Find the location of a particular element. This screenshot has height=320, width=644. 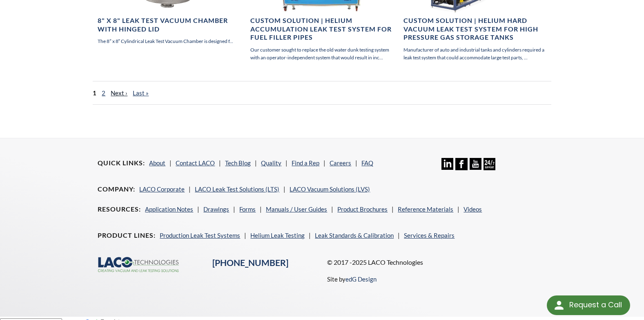

a: Forms is located at coordinates (247, 208).